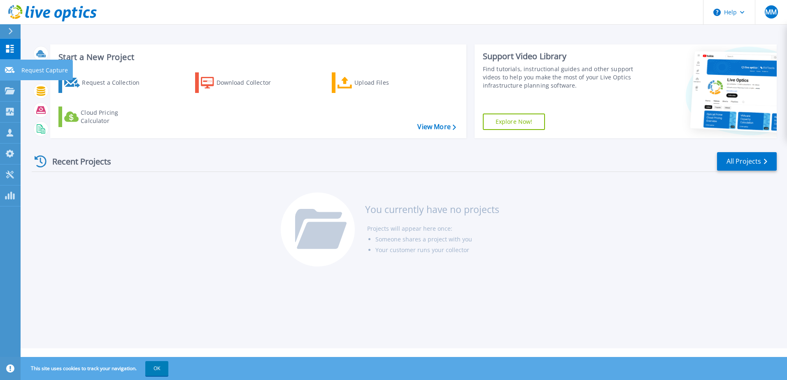  Describe the element at coordinates (157, 369) in the screenshot. I see `button: OK` at that location.